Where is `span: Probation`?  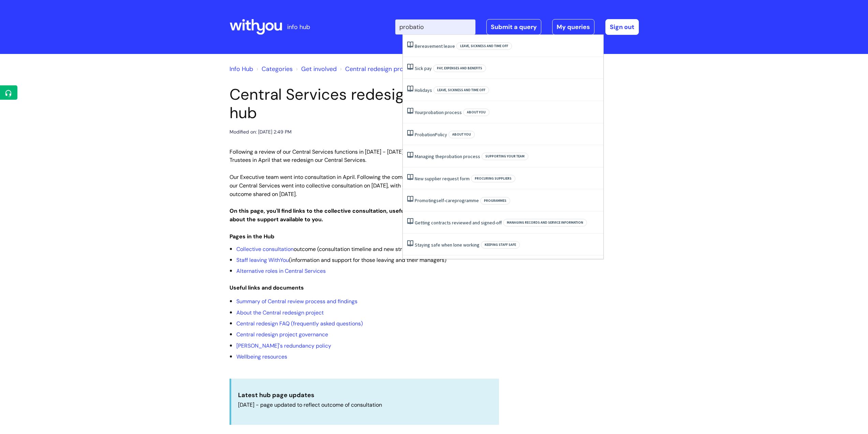
span: Probation is located at coordinates (424, 134).